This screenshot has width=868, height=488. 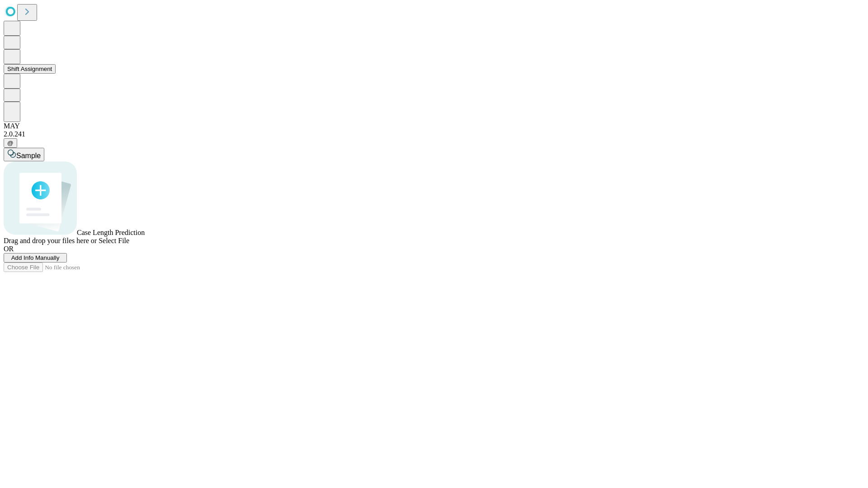 What do you see at coordinates (114, 240) in the screenshot?
I see `span: Select File` at bounding box center [114, 240].